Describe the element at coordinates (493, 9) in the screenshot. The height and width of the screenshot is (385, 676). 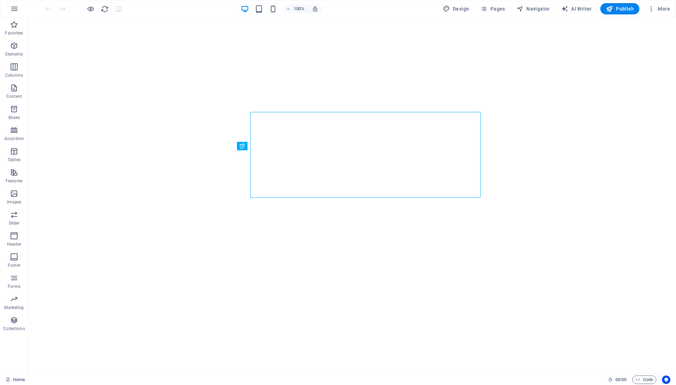
I see `span: Pages` at that location.